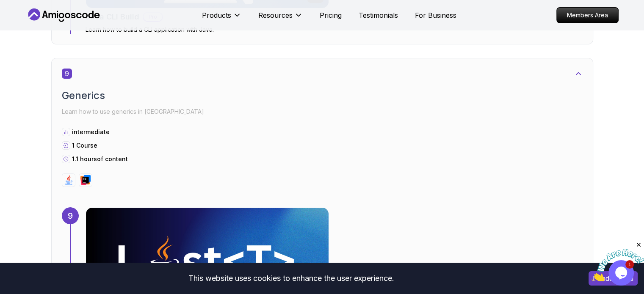 The height and width of the screenshot is (294, 644). I want to click on img: java logo, so click(69, 180).